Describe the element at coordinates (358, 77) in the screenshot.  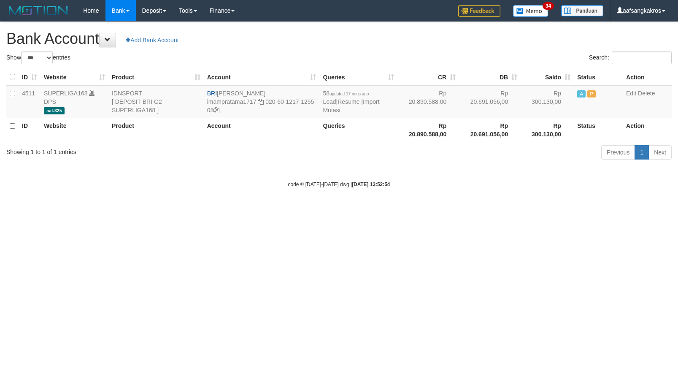
I see `th: Queries: activate to sort column ascending` at that location.